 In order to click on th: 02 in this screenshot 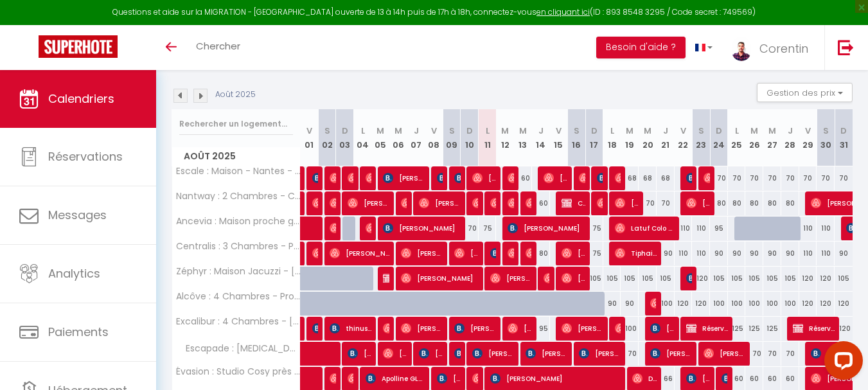, I will do `click(327, 138)`.